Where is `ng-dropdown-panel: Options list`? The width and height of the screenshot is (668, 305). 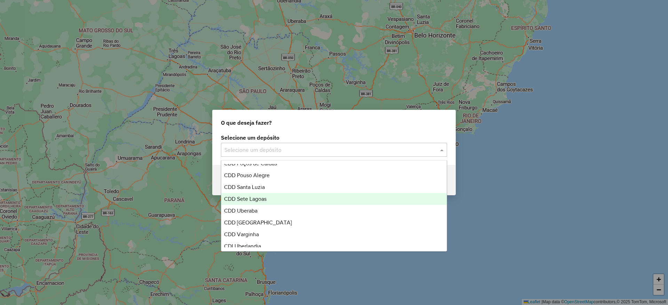
ng-dropdown-panel: Options list is located at coordinates (334, 206).